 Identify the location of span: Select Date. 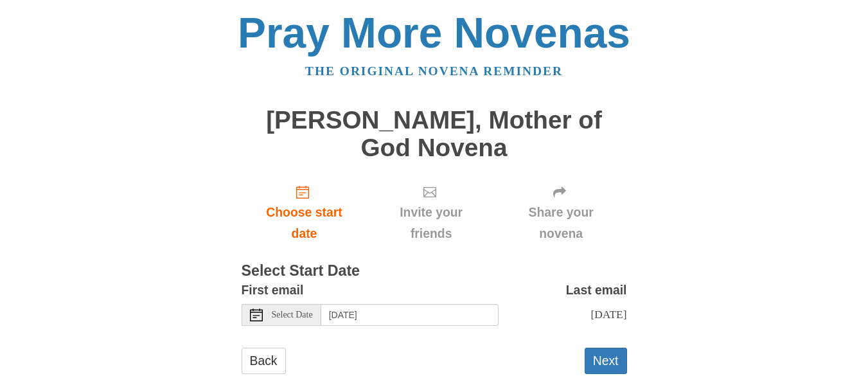
(292, 314).